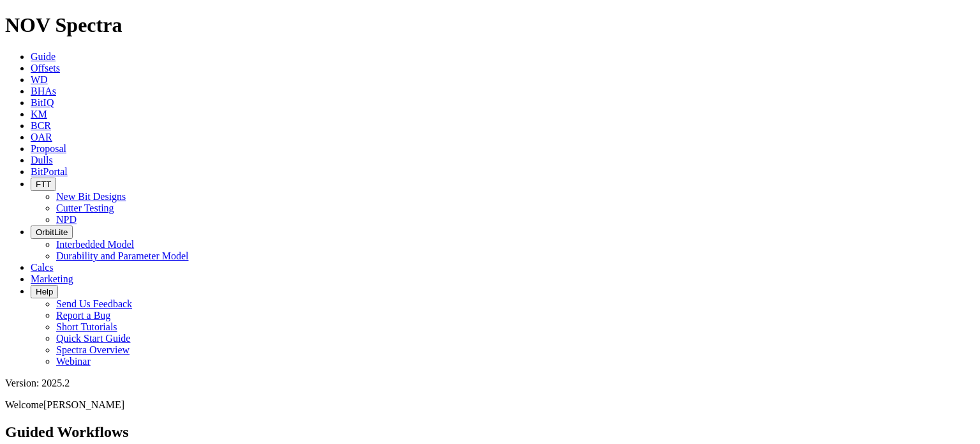  Describe the element at coordinates (73, 361) in the screenshot. I see `a: Webinar` at that location.